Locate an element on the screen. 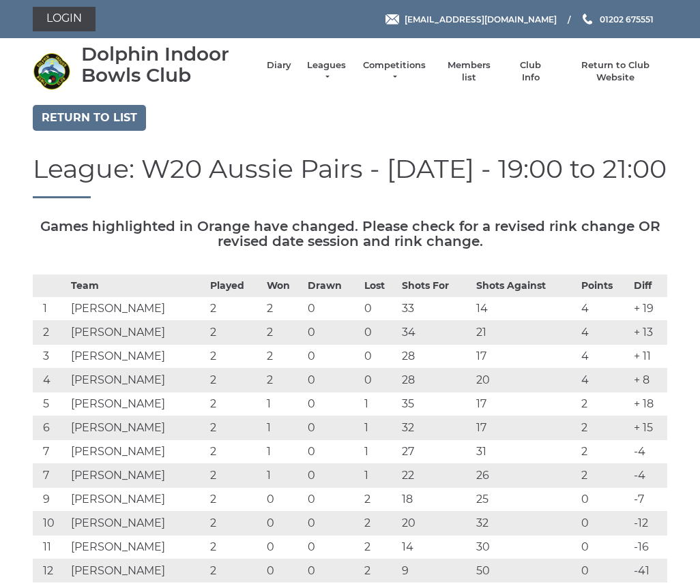 This screenshot has height=588, width=700. td: 30 is located at coordinates (525, 547).